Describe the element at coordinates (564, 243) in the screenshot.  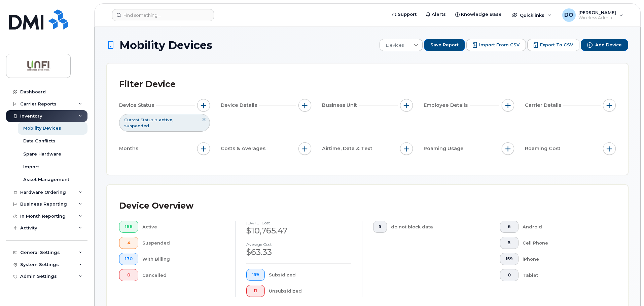
I see `div: Cell Phone` at that location.